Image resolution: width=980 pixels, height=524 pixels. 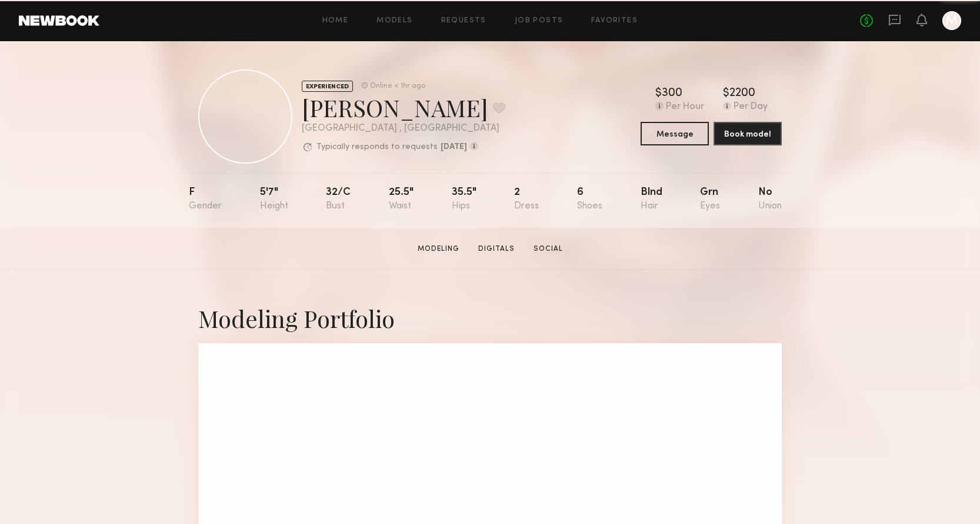 I want to click on a: Digitals, so click(x=496, y=249).